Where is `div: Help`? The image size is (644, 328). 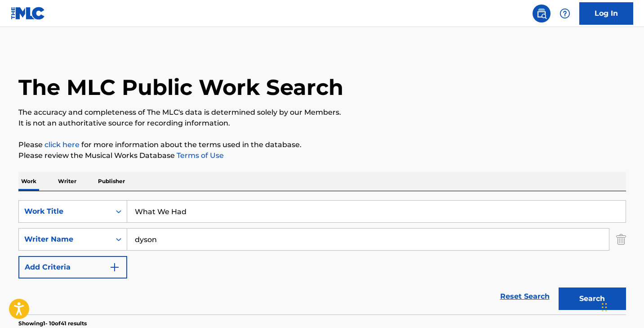
div: Help is located at coordinates (565, 14).